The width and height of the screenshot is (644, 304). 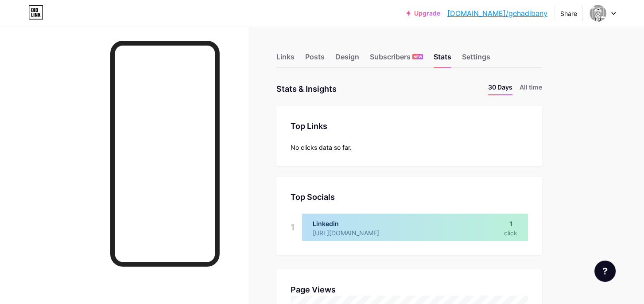 What do you see at coordinates (443, 59) in the screenshot?
I see `div: Stats` at bounding box center [443, 59].